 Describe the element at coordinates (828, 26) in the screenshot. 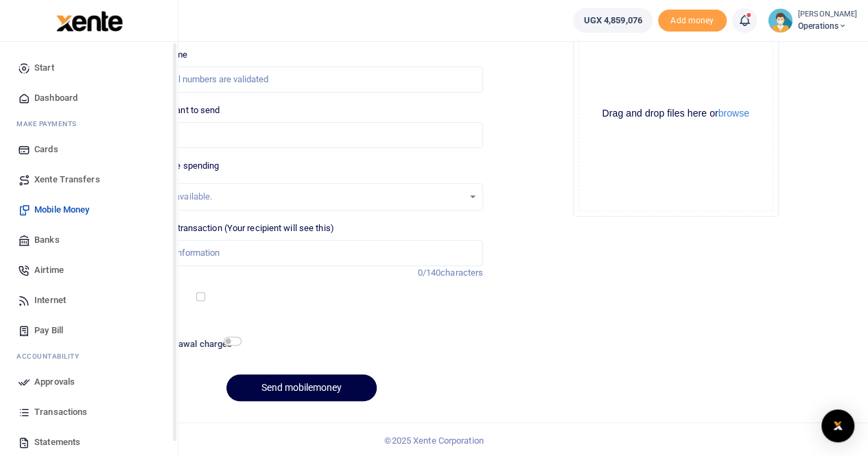

I see `span: Operations` at that location.